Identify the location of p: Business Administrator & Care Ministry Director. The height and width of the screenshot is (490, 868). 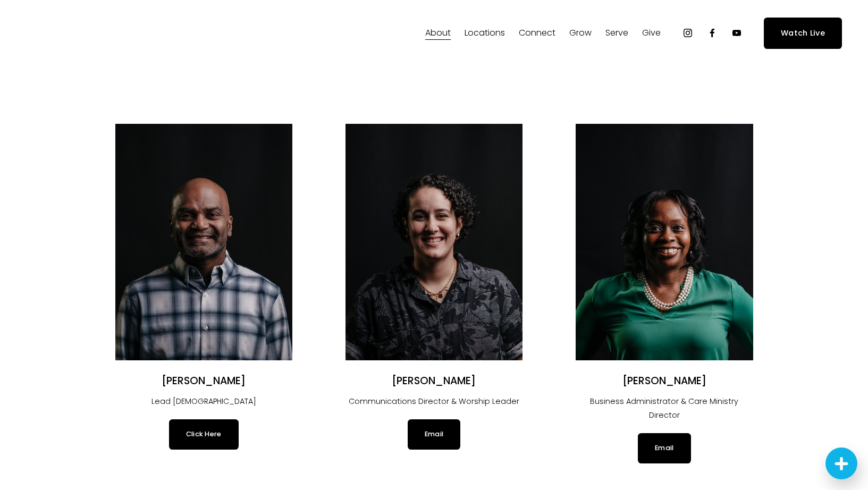
(663, 408).